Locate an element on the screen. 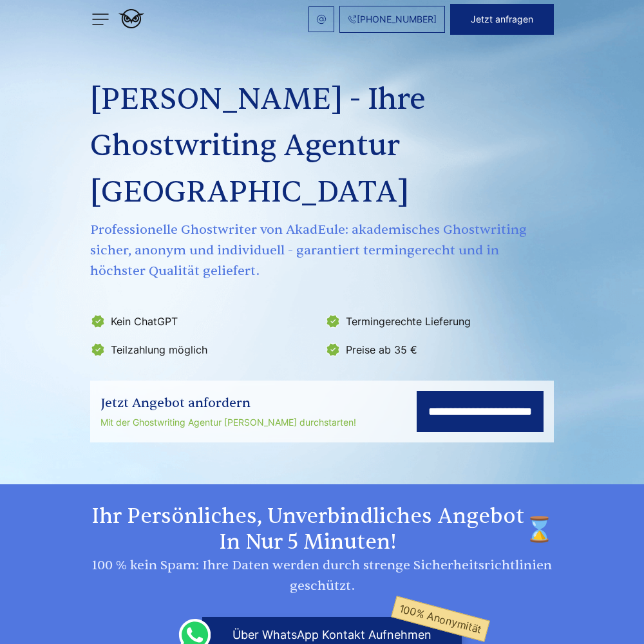  div: Jetzt Angebot anfordern is located at coordinates (228, 403).